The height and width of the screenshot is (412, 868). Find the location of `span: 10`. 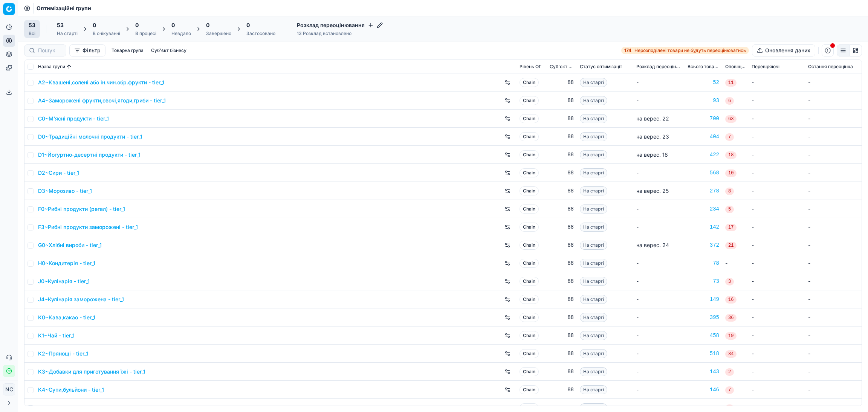

span: 10 is located at coordinates (731, 173).